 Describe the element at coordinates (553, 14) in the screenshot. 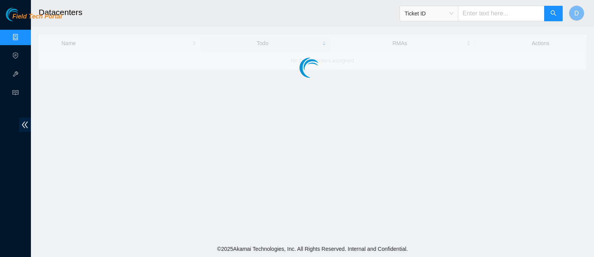

I see `button: search` at that location.